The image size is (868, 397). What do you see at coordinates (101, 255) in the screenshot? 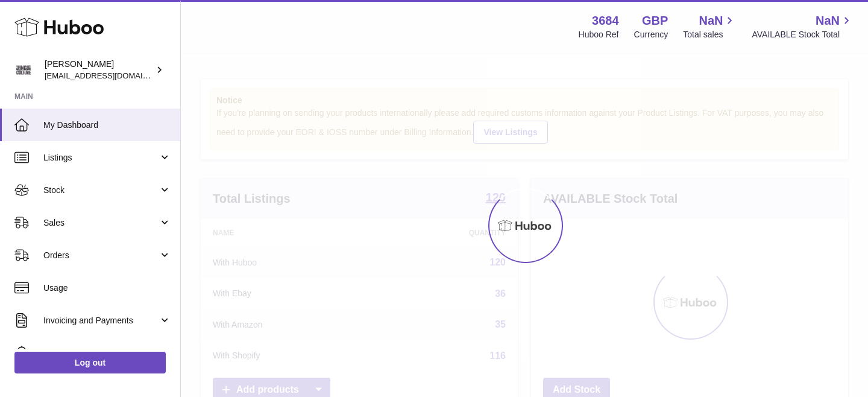
I see `span: Orders` at bounding box center [101, 255].